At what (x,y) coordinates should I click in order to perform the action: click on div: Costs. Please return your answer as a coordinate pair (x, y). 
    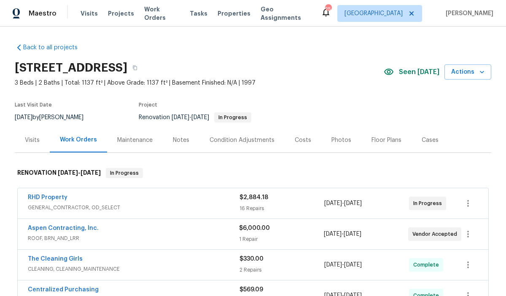
    Looking at the image, I should click on (303, 140).